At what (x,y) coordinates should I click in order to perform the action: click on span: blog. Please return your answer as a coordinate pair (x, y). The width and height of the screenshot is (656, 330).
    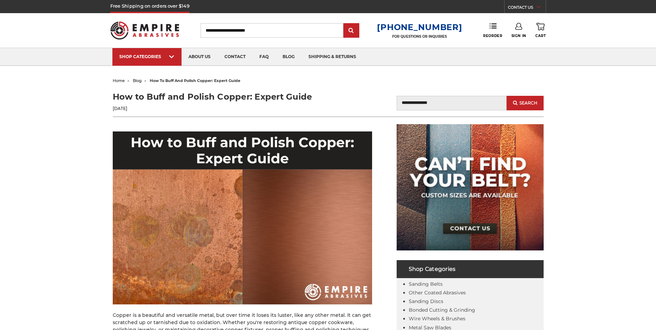
    Looking at the image, I should click on (137, 81).